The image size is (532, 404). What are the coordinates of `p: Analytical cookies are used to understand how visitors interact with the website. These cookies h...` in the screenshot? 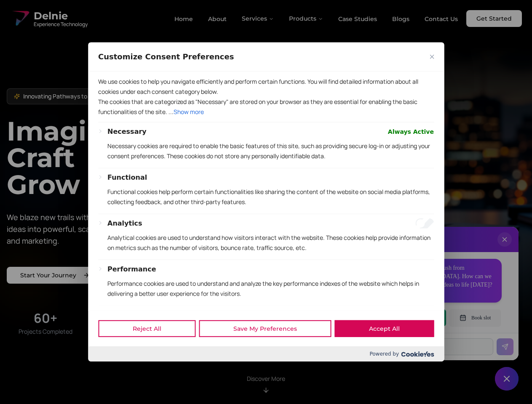 It's located at (270, 243).